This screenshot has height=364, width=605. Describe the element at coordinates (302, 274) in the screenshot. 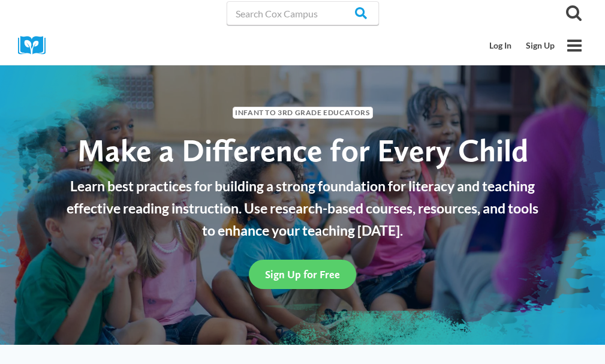

I see `span: Sign Up for Free` at that location.